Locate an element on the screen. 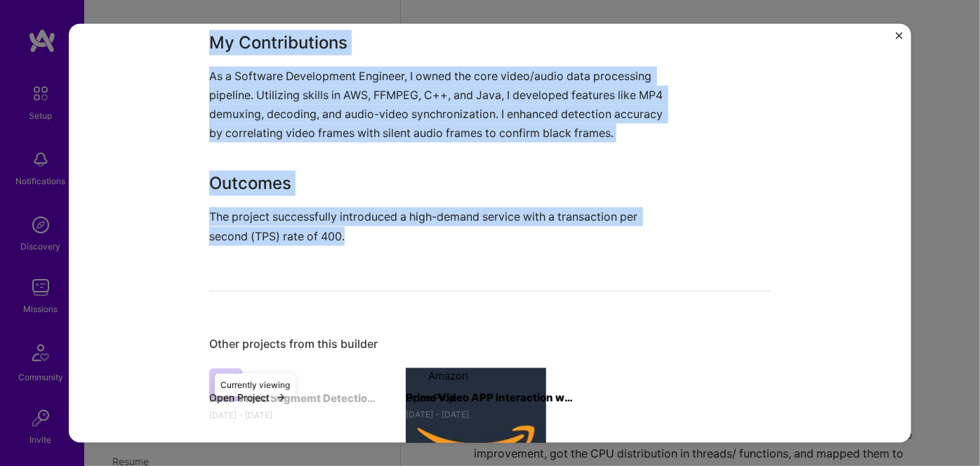 Image resolution: width=980 pixels, height=466 pixels. p: The project successfully introduced a high-demand service with a transaction per second (TPS) rat... is located at coordinates (437, 226).